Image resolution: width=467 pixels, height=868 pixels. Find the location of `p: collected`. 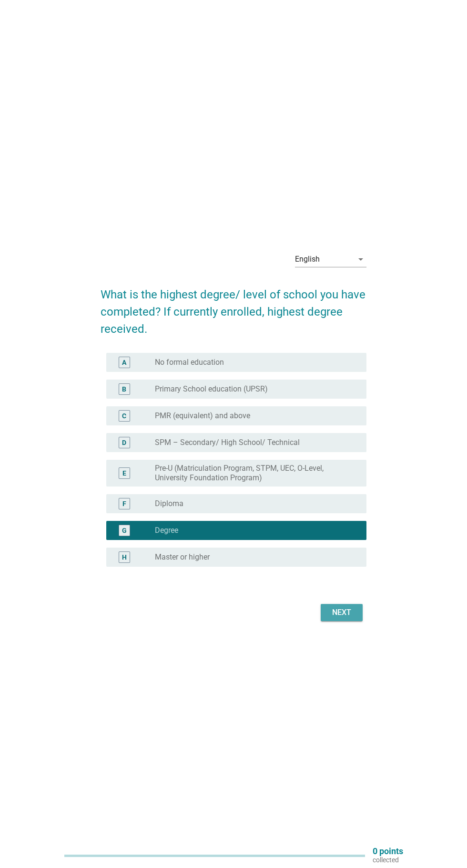

p: collected is located at coordinates (388, 859).